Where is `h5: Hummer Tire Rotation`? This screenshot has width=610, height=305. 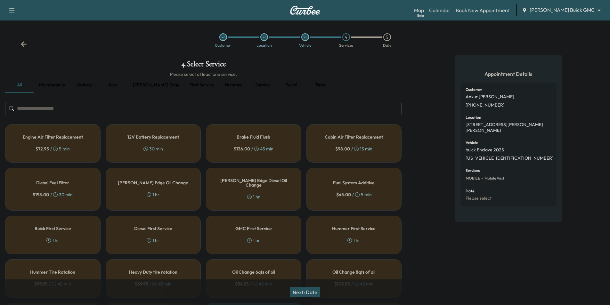
h5: Hummer Tire Rotation is located at coordinates (53, 272).